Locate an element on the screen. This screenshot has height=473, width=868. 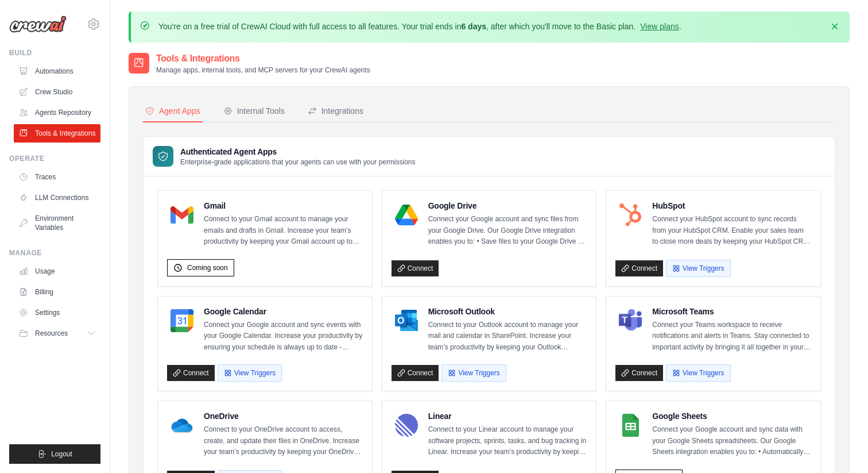
img: Google Calendar Logo is located at coordinates (182, 320).